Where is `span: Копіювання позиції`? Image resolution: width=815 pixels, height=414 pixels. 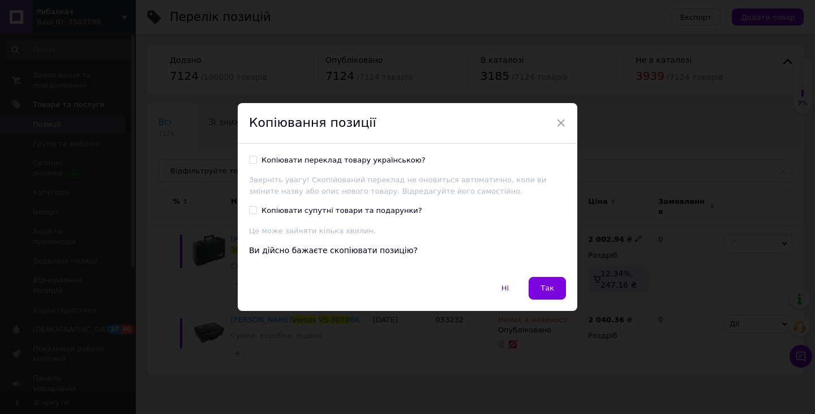 span: Копіювання позиції is located at coordinates (313, 122).